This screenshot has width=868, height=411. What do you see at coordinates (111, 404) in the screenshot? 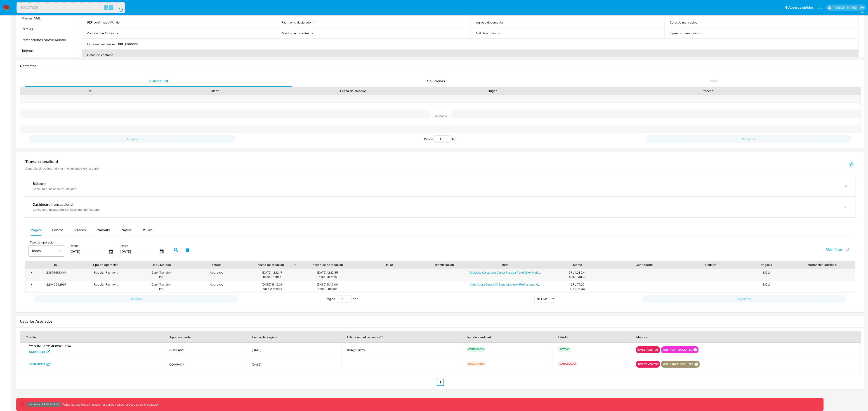
I see `p: Todas las acciones impactan usuarios reales, proceda con precaución.` at bounding box center [111, 404].